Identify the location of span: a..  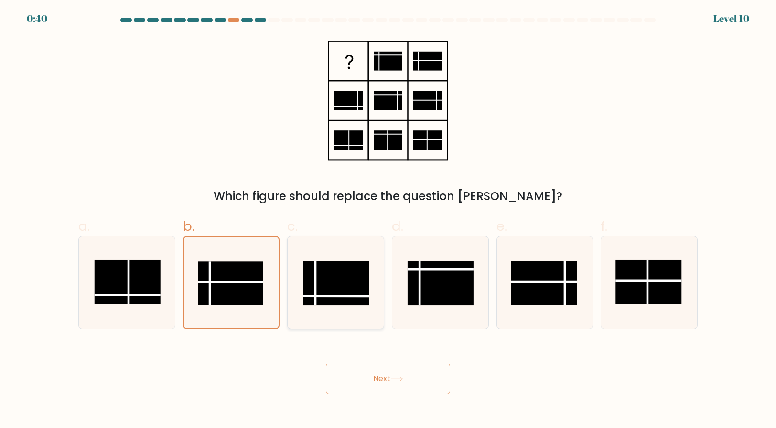
(84, 226).